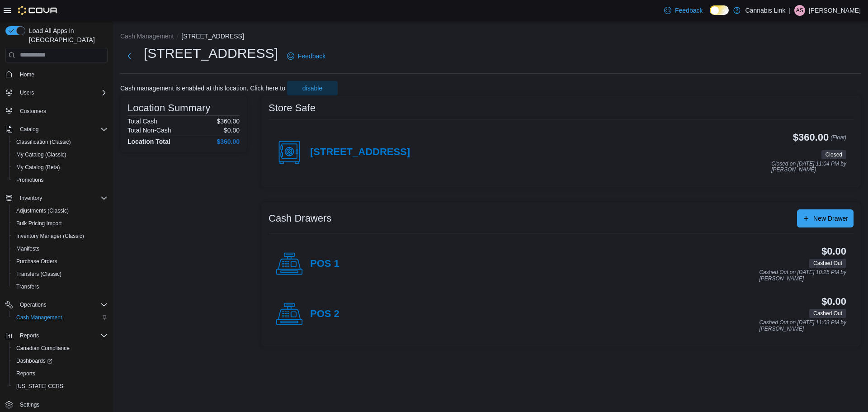  Describe the element at coordinates (765, 10) in the screenshot. I see `p: Cannabis Link` at that location.